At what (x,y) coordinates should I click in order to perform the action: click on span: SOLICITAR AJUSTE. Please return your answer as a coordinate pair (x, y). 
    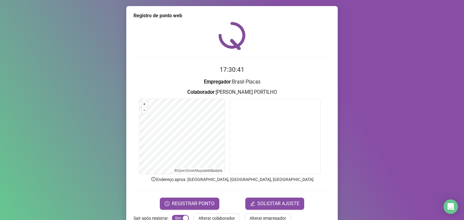
    Looking at the image, I should click on (278, 203).